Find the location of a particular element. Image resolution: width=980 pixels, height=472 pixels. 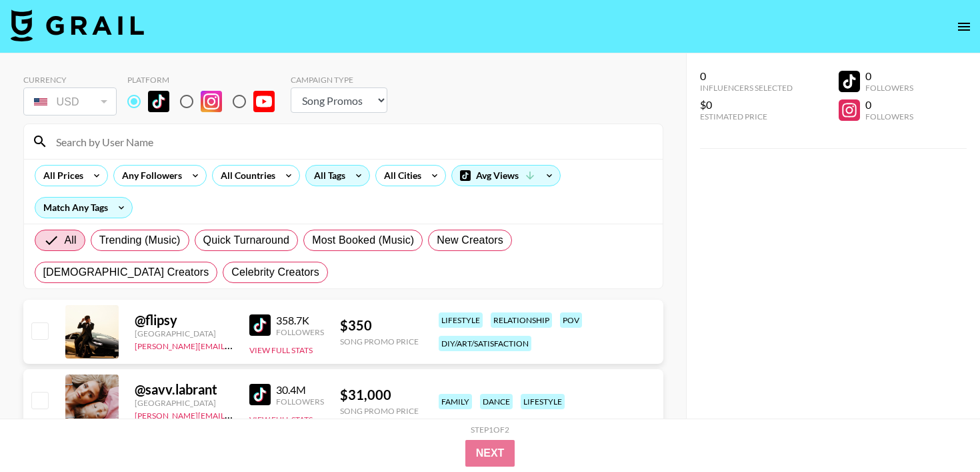

div: $0 is located at coordinates (747, 105).